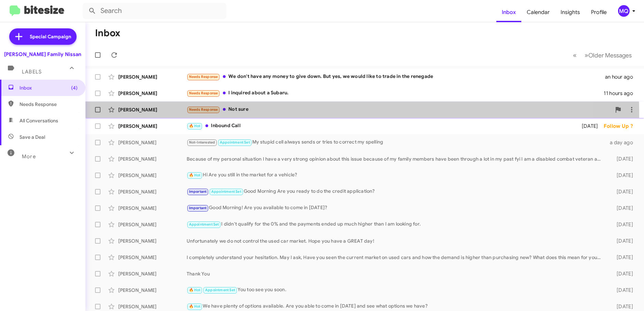  Describe the element at coordinates (108, 33) in the screenshot. I see `h1: Inbox` at that location.